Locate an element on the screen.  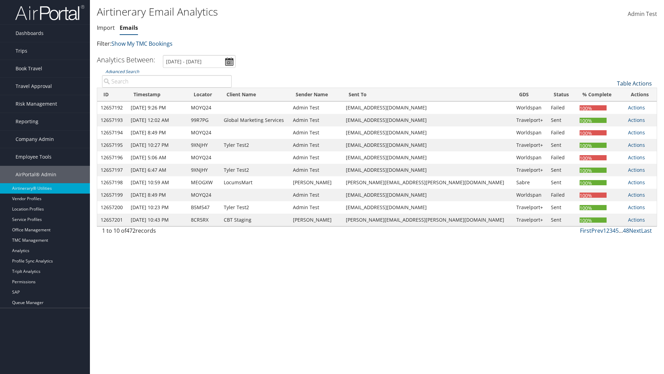
td: 12657193 is located at coordinates (112, 120).